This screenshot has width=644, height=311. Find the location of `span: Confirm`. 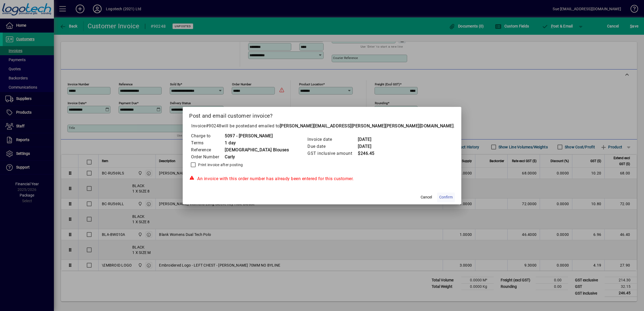

span: Confirm is located at coordinates (446, 197).